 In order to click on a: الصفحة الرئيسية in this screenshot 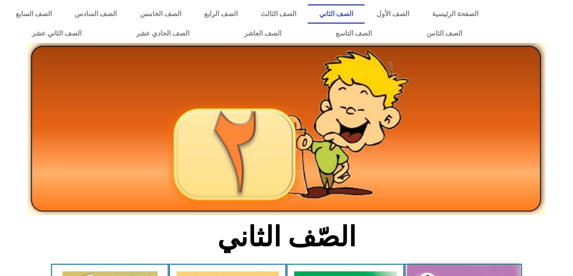, I will do `click(455, 14)`.